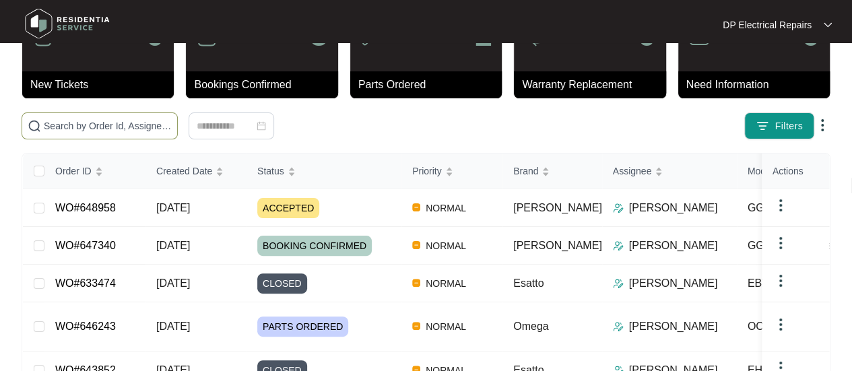  Describe the element at coordinates (427, 171) in the screenshot. I see `span: Priority` at that location.